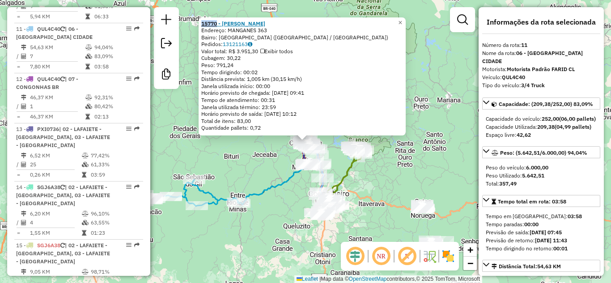  Describe the element at coordinates (430, 240) in the screenshot. I see `div: Atividade não roteirizada - EDWARD NONAKA RODRIG` at that location.